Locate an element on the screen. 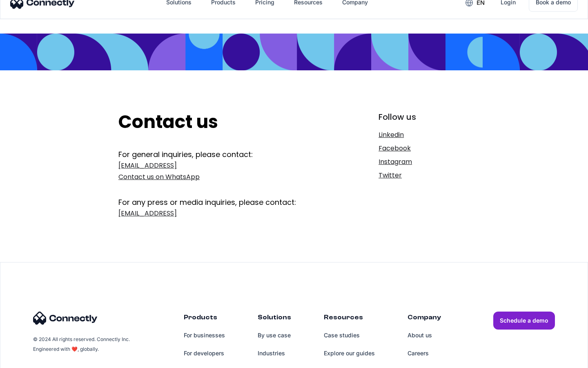  div: © 2024 All rights reserved. Connectly Inc. Engineered with ❤️, globally. is located at coordinates (82, 344).